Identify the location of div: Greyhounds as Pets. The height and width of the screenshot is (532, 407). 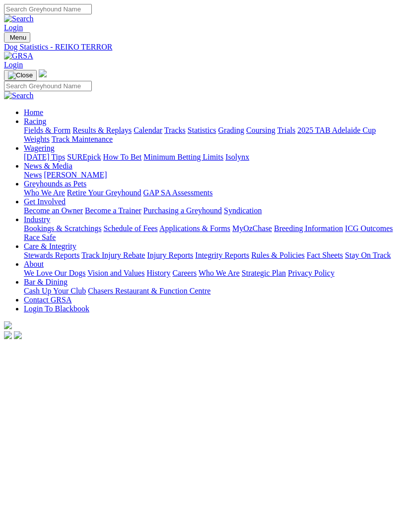
(213, 193).